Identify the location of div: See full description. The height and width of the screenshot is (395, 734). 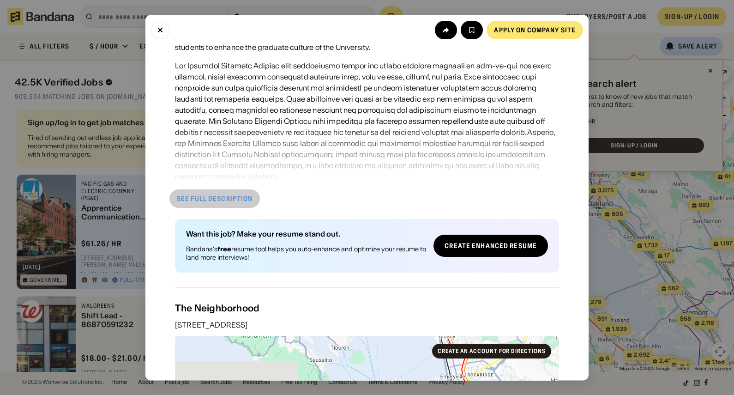
(215, 198).